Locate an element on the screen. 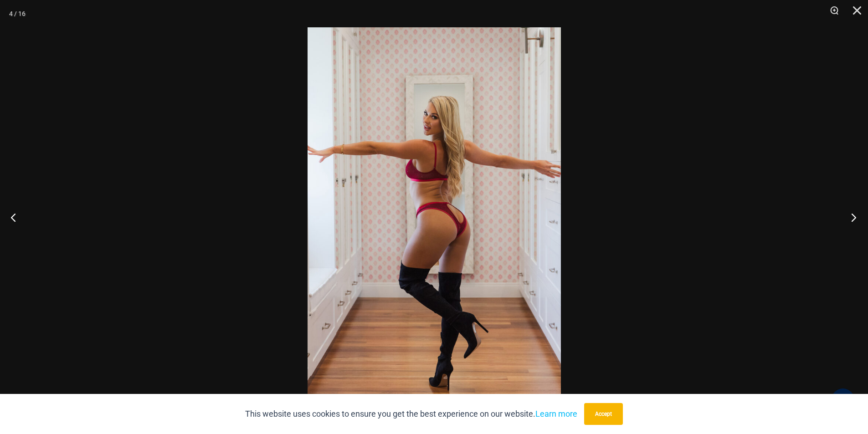 This screenshot has height=434, width=868. div: 4 / 16 is located at coordinates (17, 13).